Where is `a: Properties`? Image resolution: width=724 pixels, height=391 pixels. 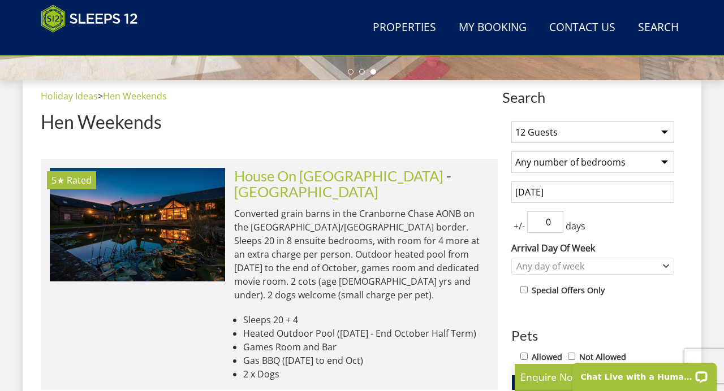
a: Properties is located at coordinates (404, 28).